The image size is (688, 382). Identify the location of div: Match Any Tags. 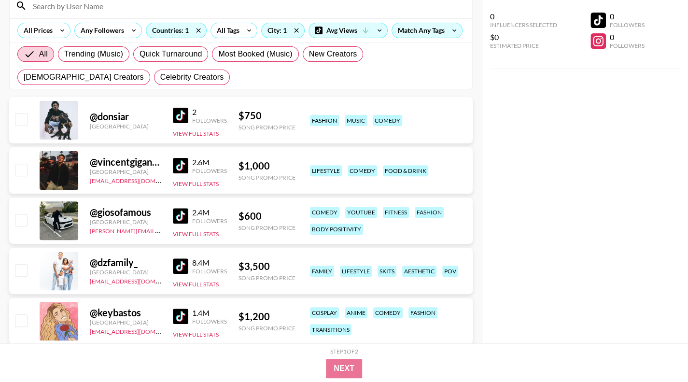
(427, 30).